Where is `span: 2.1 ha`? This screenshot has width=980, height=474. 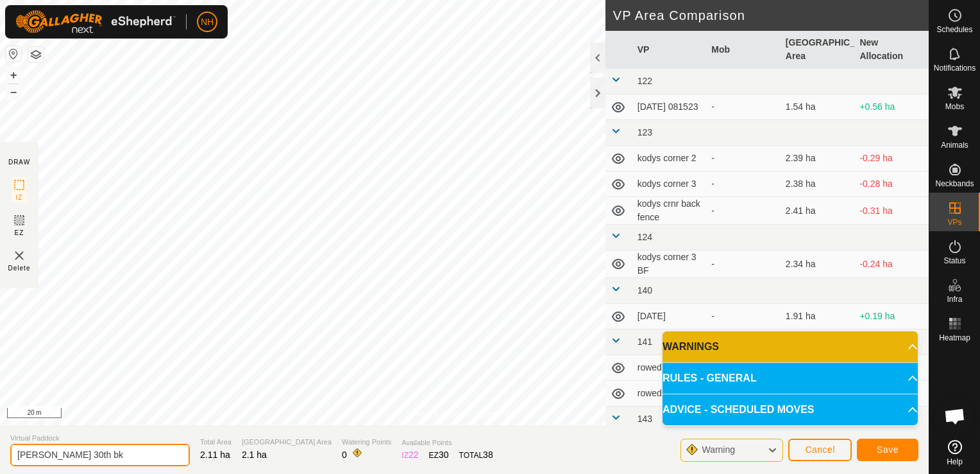
span: 2.1 ha is located at coordinates (254, 454).